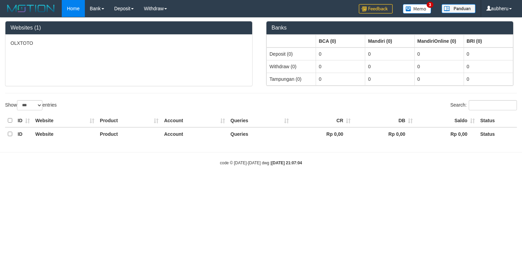 The height and width of the screenshot is (259, 522). I want to click on label: Search:, so click(484, 105).